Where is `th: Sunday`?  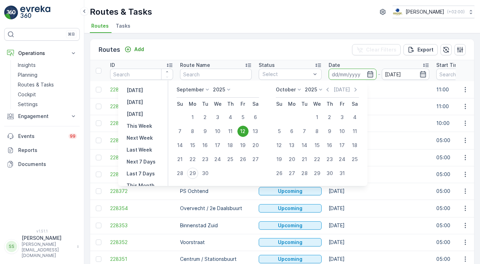 th: Sunday is located at coordinates (180, 104).